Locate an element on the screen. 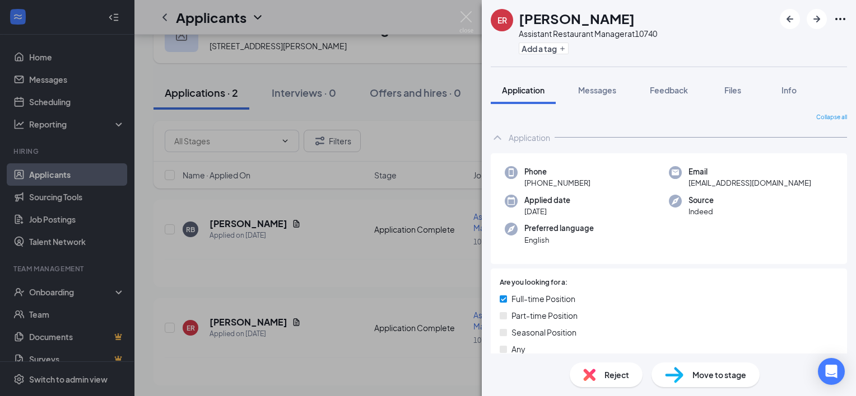 This screenshot has height=396, width=856. span: Phone is located at coordinates (557, 172).